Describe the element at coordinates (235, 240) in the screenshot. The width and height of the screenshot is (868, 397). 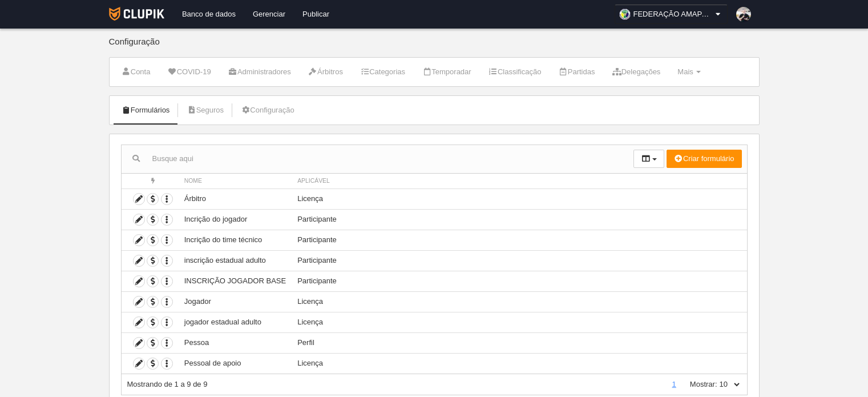
I see `td: Incrição do time técnico` at that location.